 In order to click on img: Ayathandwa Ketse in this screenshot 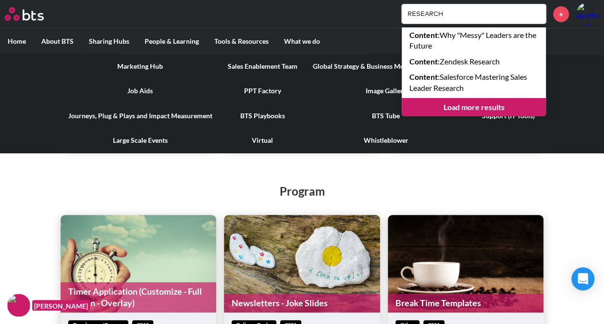, I will do `click(588, 14)`.